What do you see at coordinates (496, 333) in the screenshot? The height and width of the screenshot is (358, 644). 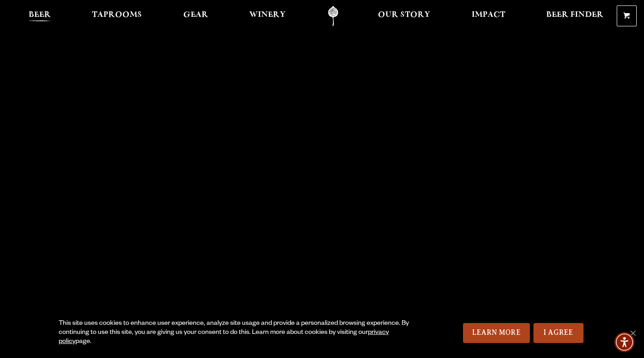 I see `a: Learn More` at bounding box center [496, 333].